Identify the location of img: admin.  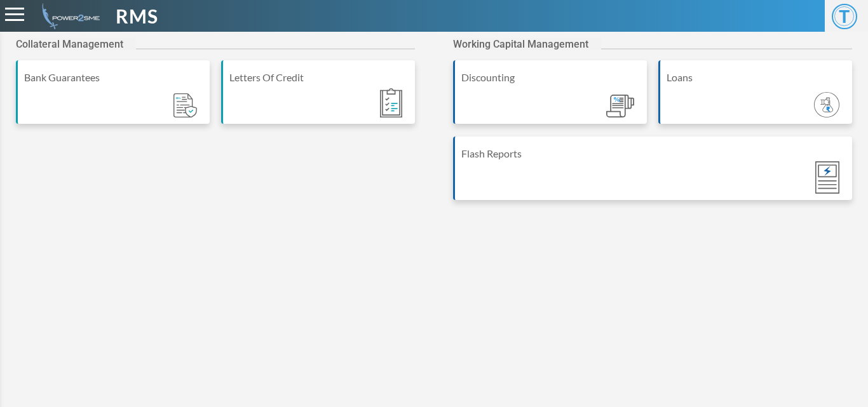
(68, 16).